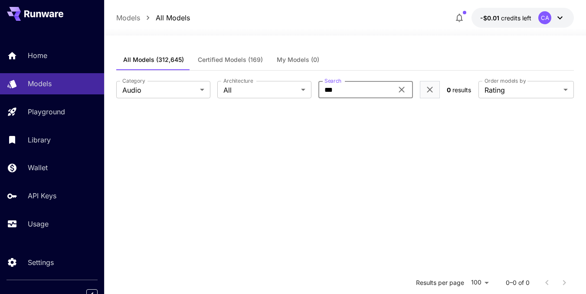  Describe the element at coordinates (238, 81) in the screenshot. I see `label: Architecture` at that location.